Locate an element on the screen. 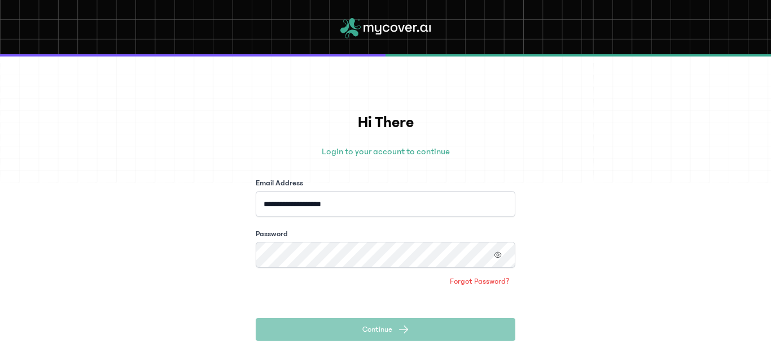 Image resolution: width=771 pixels, height=343 pixels. button: Continue is located at coordinates (385, 329).